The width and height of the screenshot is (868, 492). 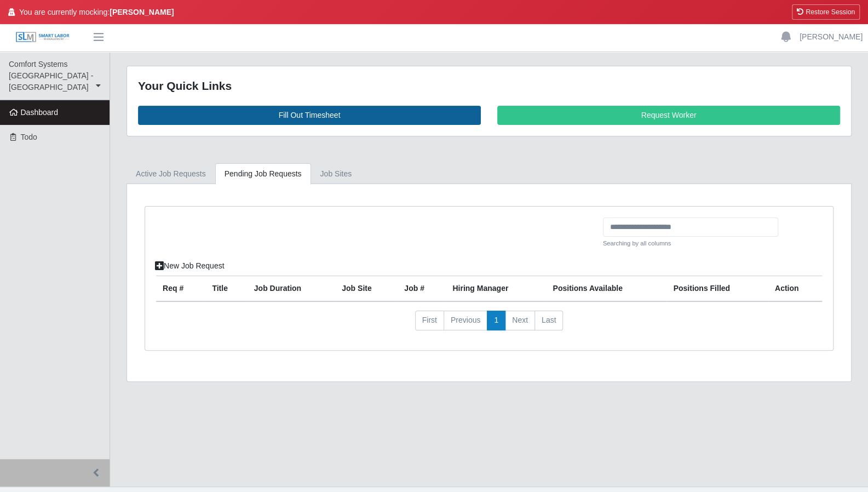 I want to click on a: Request Worker, so click(x=669, y=115).